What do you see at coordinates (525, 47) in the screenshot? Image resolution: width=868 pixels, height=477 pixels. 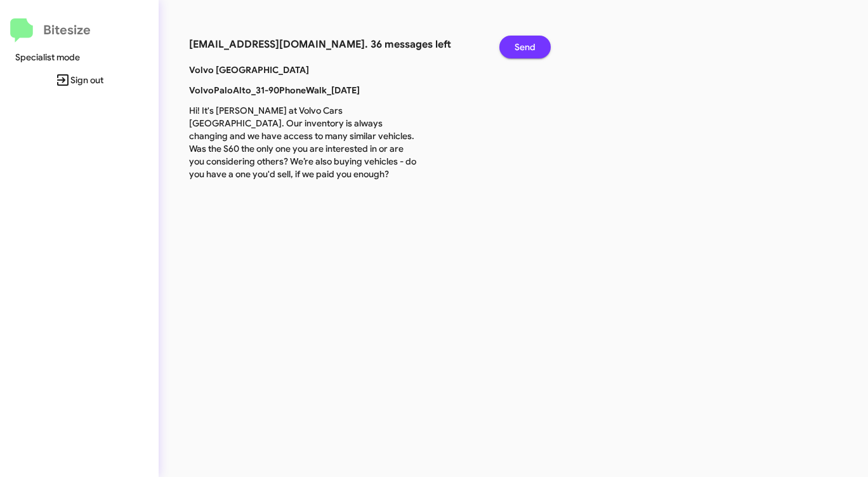 I see `span: Send` at bounding box center [525, 47].